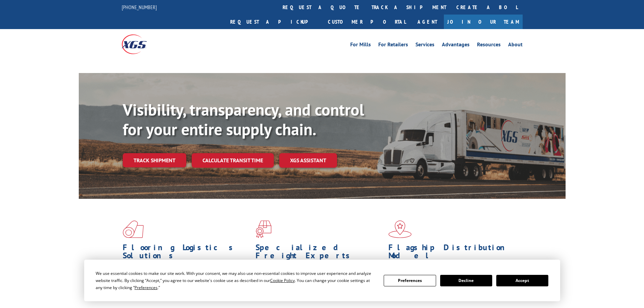 This screenshot has width=644, height=308. I want to click on a: Resources, so click(489, 46).